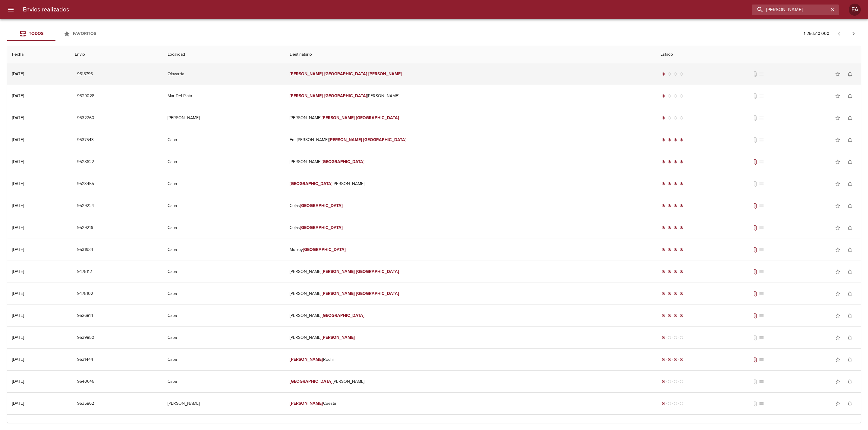 The width and height of the screenshot is (868, 430). Describe the element at coordinates (11, 10) in the screenshot. I see `button: menu` at that location.